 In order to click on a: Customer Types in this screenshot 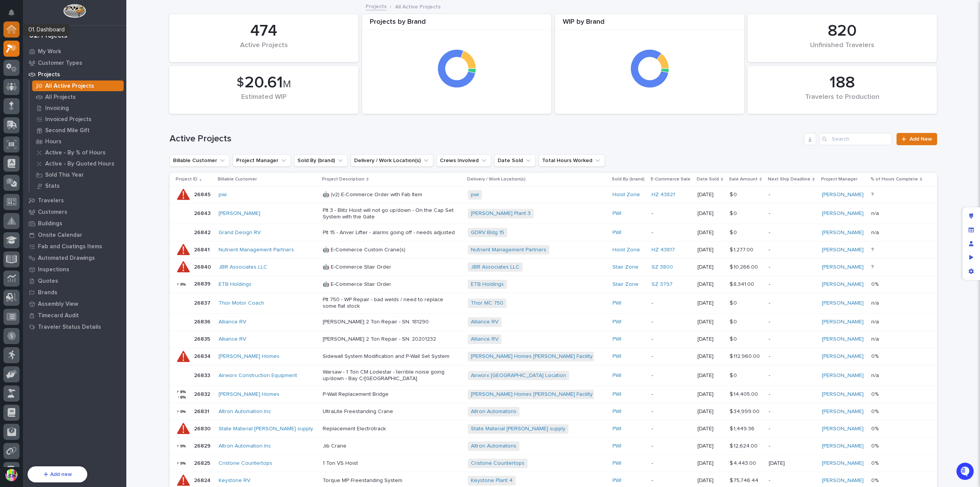, I will do `click(75, 63)`.